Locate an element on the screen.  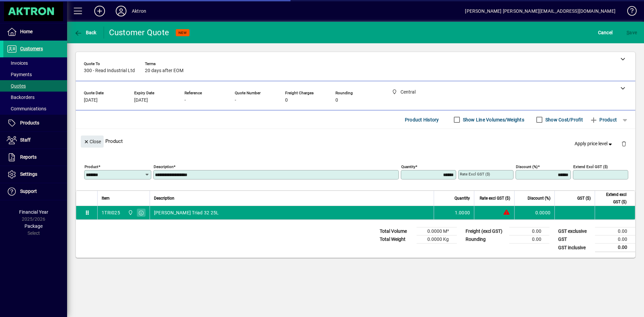
td: Rounding is located at coordinates (486, 240).